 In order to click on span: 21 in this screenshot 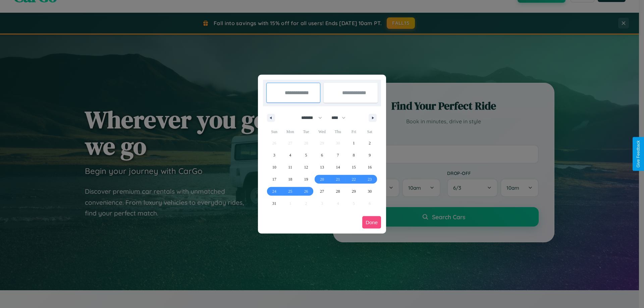, I will do `click(338, 179)`.